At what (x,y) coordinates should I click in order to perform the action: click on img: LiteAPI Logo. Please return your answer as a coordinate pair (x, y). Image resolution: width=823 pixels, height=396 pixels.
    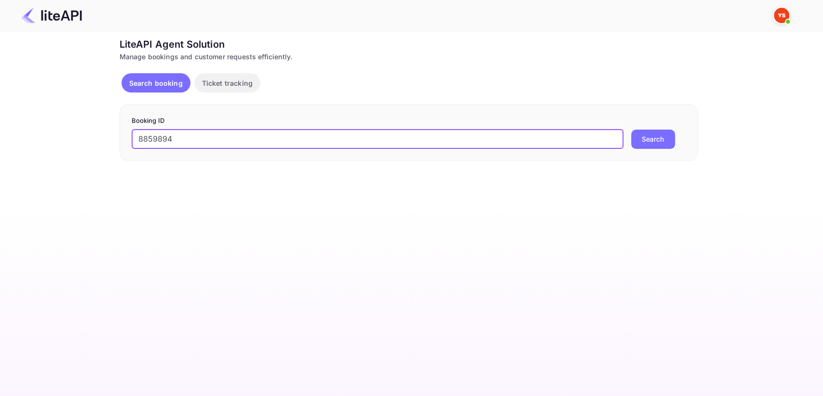
    Looking at the image, I should click on (52, 15).